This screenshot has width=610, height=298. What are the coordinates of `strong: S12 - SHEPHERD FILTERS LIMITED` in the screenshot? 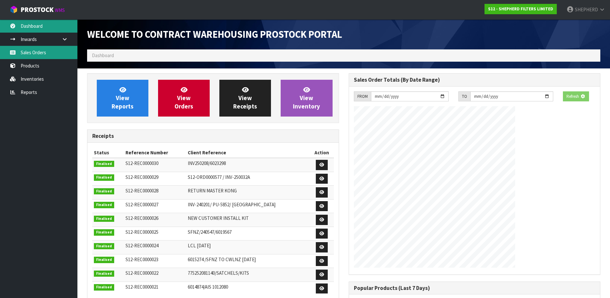 It's located at (521, 9).